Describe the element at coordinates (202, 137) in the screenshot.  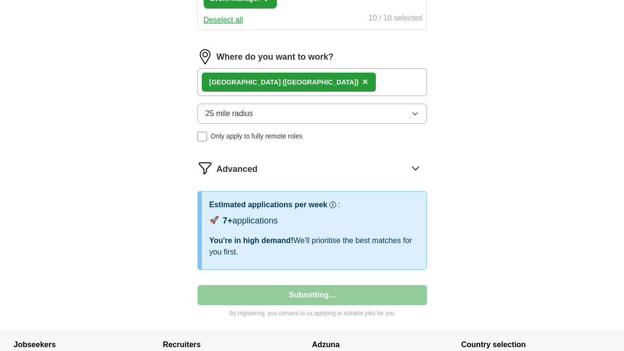
I see `input: Only apply to fully remote roles` at that location.